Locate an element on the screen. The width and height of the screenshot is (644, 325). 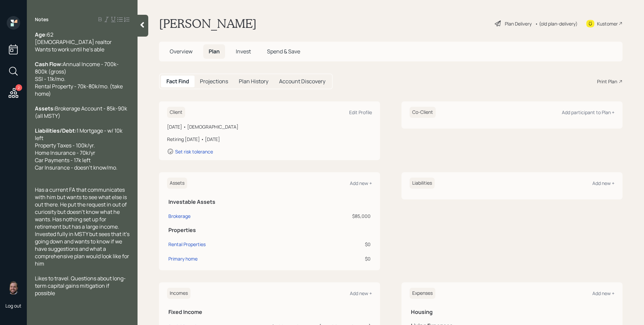
h6: Co-Client is located at coordinates (423, 112).